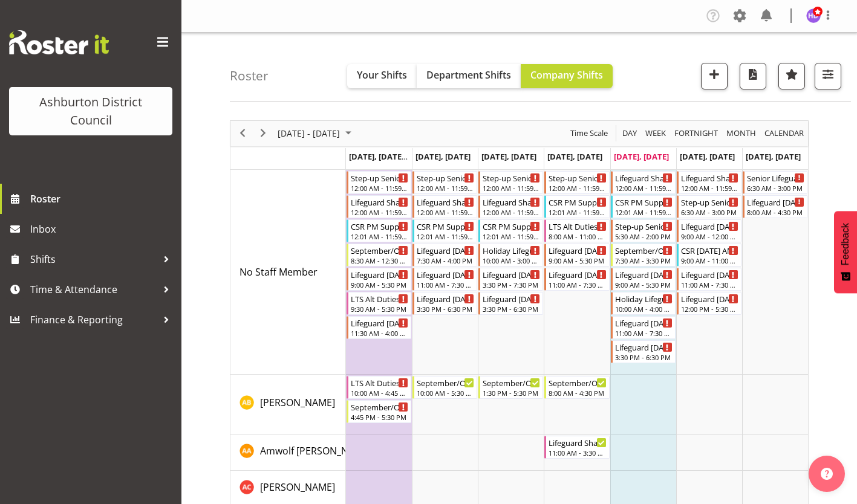  I want to click on div: No Staff Member"s event - Lifeguard Friday Begin From Friday, September 26, 2025 at 3:30:00 PM GM..., so click(643, 351).